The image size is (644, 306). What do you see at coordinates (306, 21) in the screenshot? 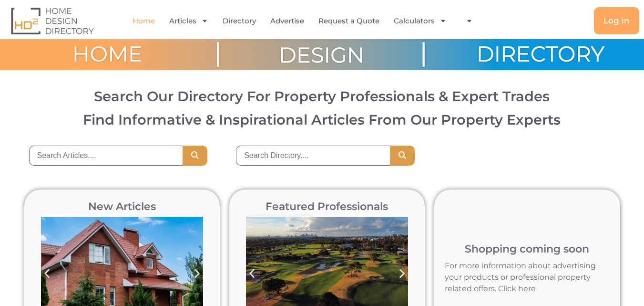
I see `nav: Menu` at bounding box center [306, 21].